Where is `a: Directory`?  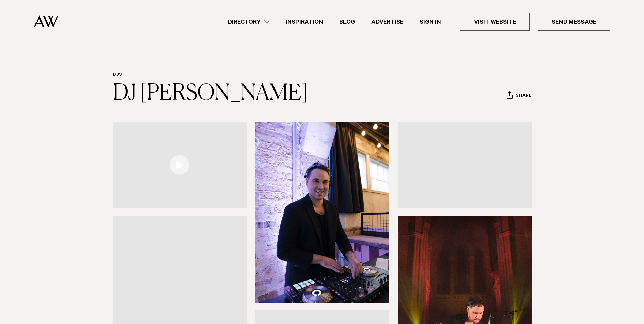
a: Directory is located at coordinates (249, 21).